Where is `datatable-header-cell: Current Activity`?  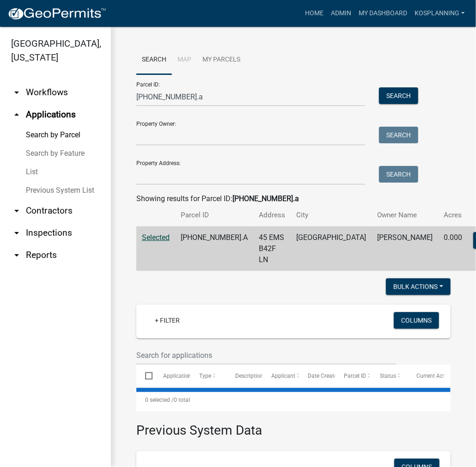
datatable-header-cell: Current Activity is located at coordinates (426, 376).